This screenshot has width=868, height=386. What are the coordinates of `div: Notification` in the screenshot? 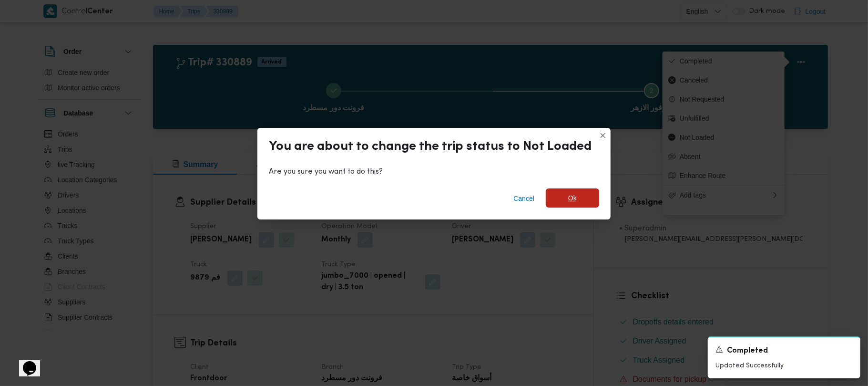 It's located at (784, 350).